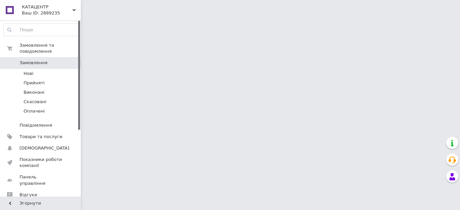 The width and height of the screenshot is (460, 210). What do you see at coordinates (35, 102) in the screenshot?
I see `span: Скасовані` at bounding box center [35, 102].